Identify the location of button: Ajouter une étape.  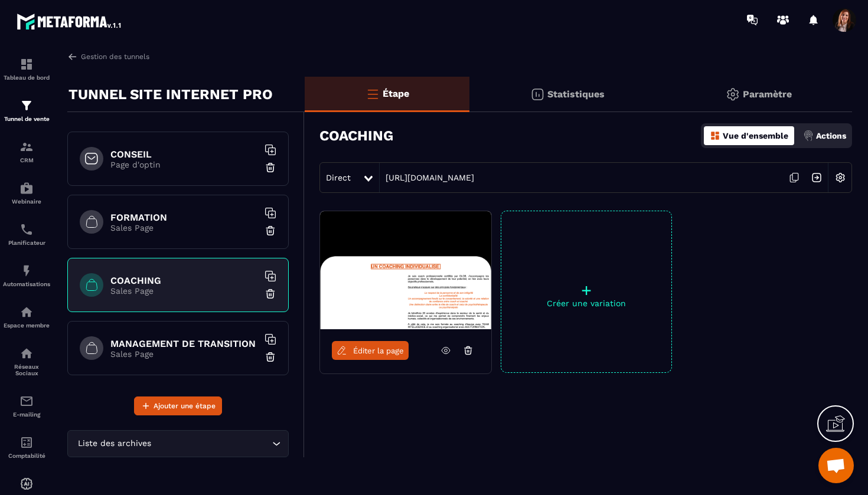
(178, 406).